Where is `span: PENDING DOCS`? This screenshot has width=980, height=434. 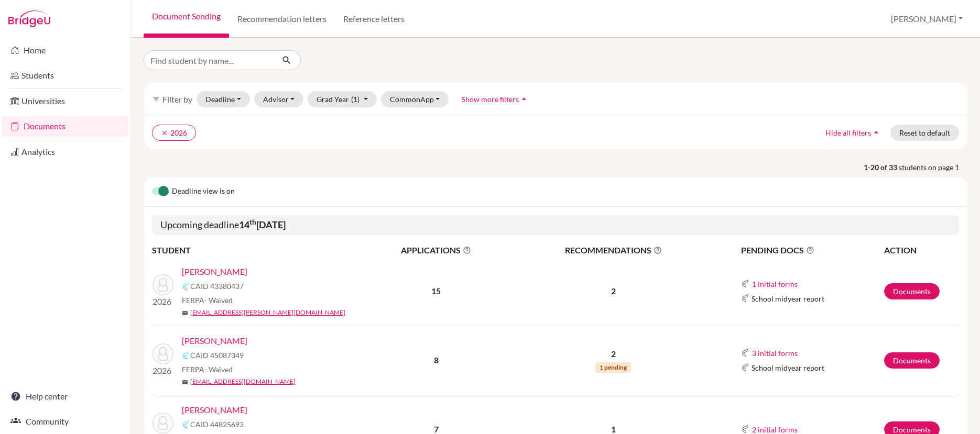 span: PENDING DOCS is located at coordinates (812, 250).